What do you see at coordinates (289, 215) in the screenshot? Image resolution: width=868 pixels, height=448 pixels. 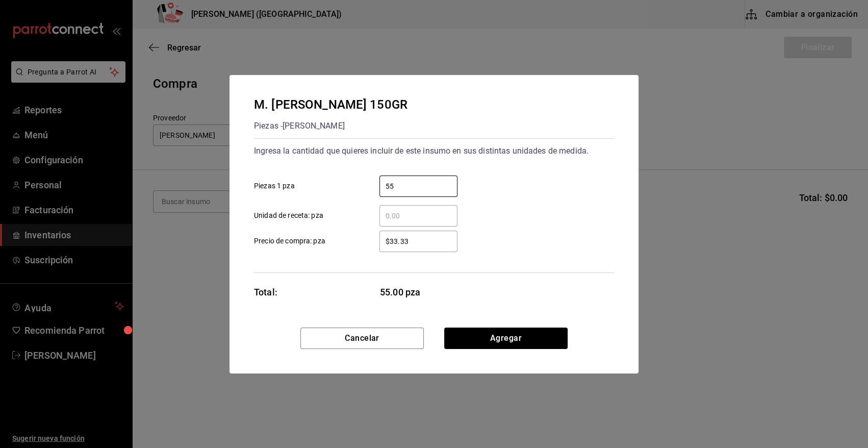 I see `span: Unidad de receta: pza` at bounding box center [289, 215].